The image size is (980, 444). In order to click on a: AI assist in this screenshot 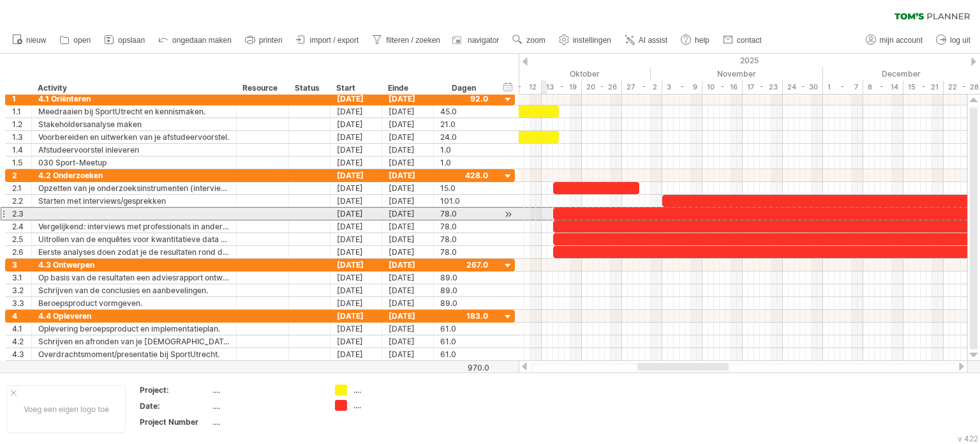, I will do `click(646, 40)`.